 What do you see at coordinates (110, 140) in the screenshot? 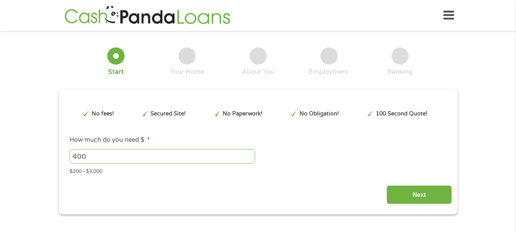
I see `label: How much do you need $` at bounding box center [110, 140].